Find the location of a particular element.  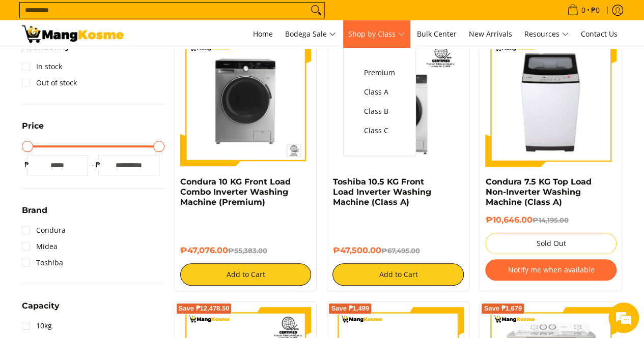

span: New Arrivals is located at coordinates (490, 34).